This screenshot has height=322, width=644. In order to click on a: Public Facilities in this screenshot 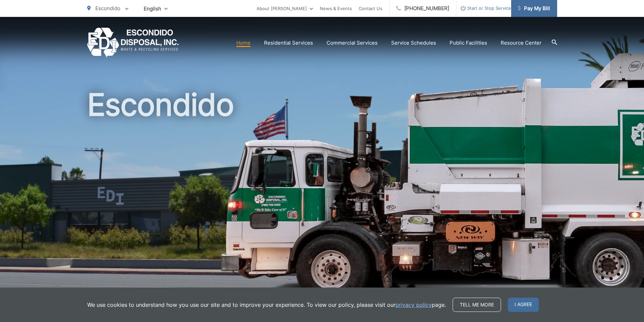, I will do `click(468, 43)`.